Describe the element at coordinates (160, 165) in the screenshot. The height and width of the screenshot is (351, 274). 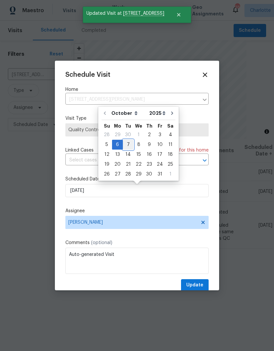
I see `div: 24` at that location.